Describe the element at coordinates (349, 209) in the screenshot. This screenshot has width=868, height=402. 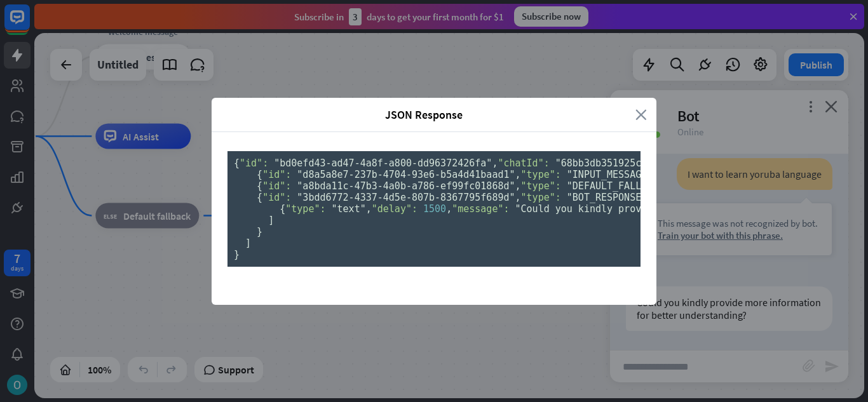
I see `span: "text"` at that location.